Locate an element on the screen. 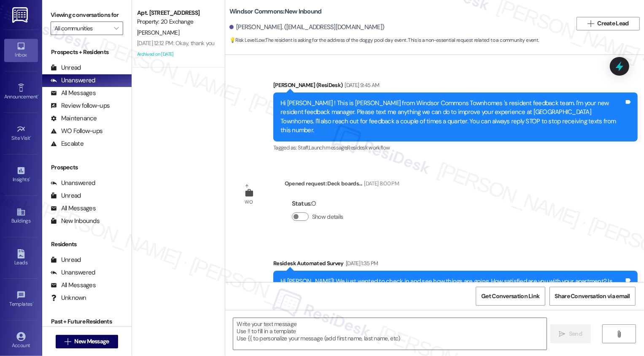 This screenshot has height=356, width=644. div: Review follow-ups is located at coordinates (80, 105).